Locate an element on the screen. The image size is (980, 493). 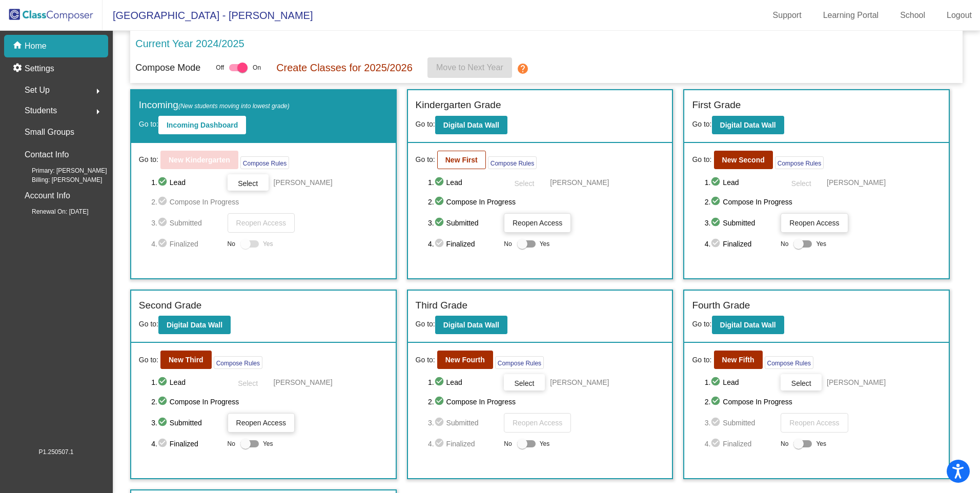
a: Learning Portal is located at coordinates (851, 15).